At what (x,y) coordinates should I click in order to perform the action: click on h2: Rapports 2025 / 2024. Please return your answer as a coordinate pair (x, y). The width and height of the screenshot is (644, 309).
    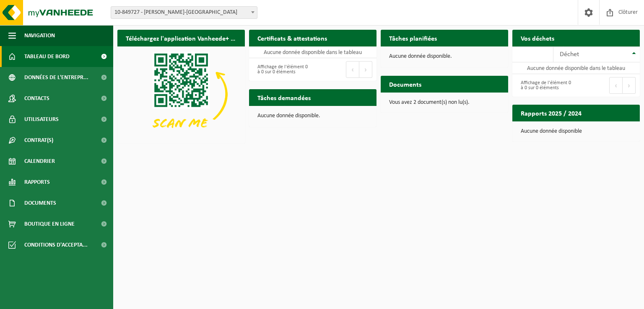
    Looking at the image, I should click on (551, 113).